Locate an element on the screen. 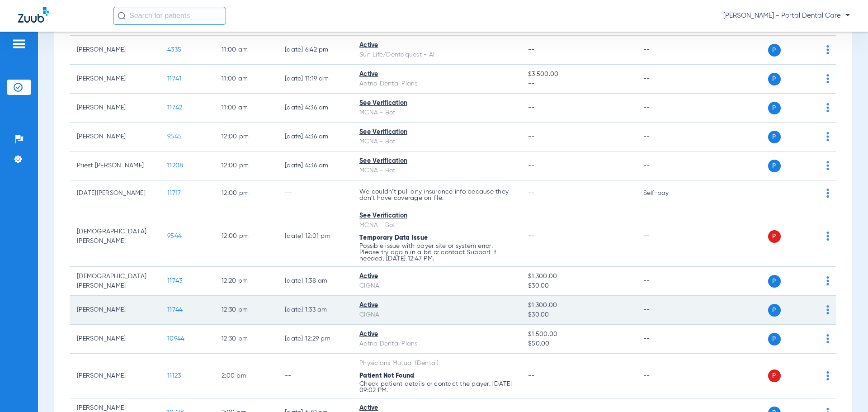 The width and height of the screenshot is (868, 412). img: Search Icon is located at coordinates (121, 16).